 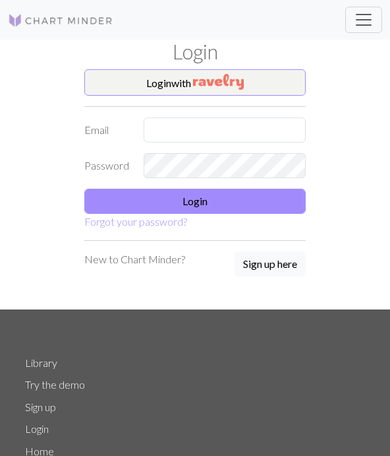 I want to click on a: Login, so click(x=37, y=428).